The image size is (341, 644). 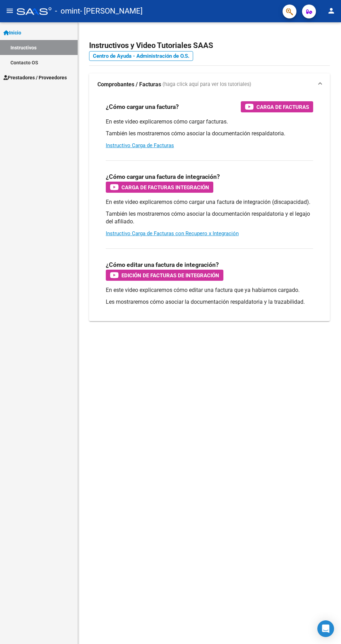 What do you see at coordinates (209, 218) in the screenshot?
I see `p: También les mostraremos cómo asociar la documentación respaldatoria y el legajo del afiliado.` at bounding box center [209, 218].